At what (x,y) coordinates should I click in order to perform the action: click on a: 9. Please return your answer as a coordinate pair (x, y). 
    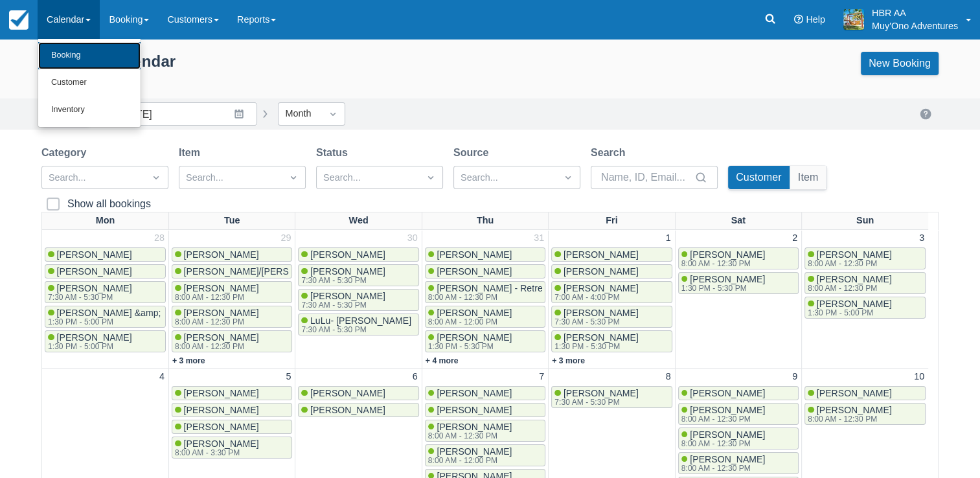
    Looking at the image, I should click on (795, 377).